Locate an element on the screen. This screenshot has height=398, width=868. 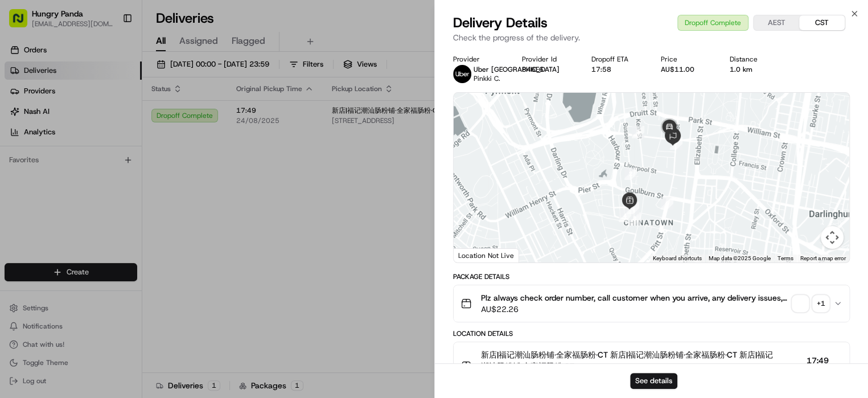
button: See details is located at coordinates (654, 381).